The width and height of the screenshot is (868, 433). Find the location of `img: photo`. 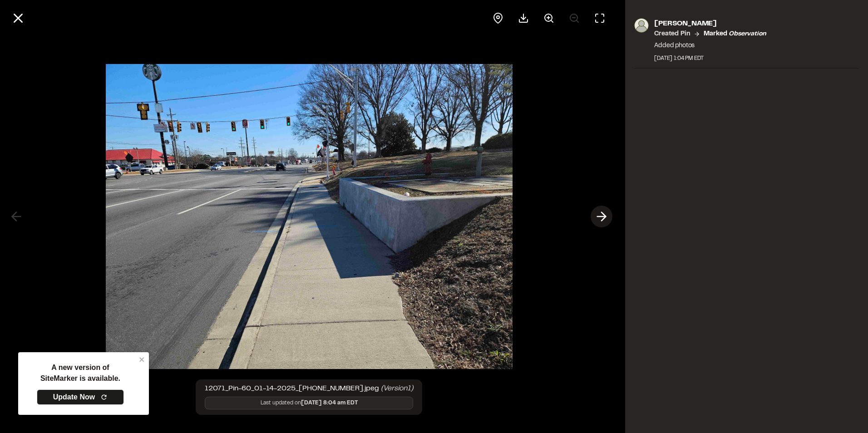

img: photo is located at coordinates (642, 25).